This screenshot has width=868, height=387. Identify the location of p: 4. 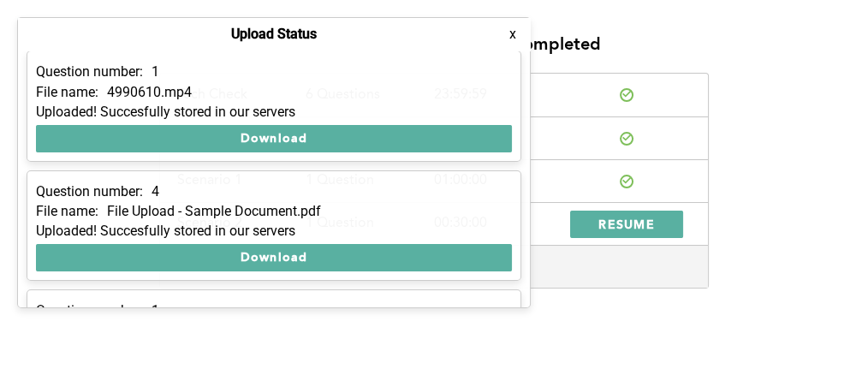
(155, 192).